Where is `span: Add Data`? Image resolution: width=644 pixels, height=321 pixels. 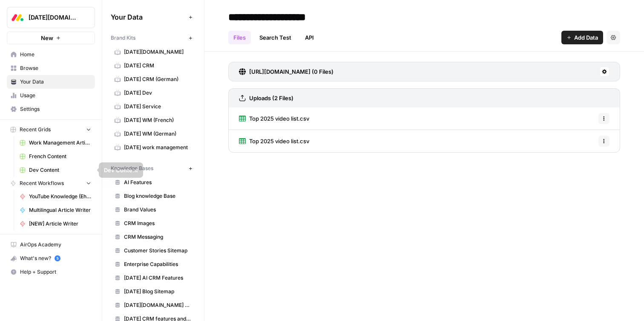 span: Add Data is located at coordinates (586, 37).